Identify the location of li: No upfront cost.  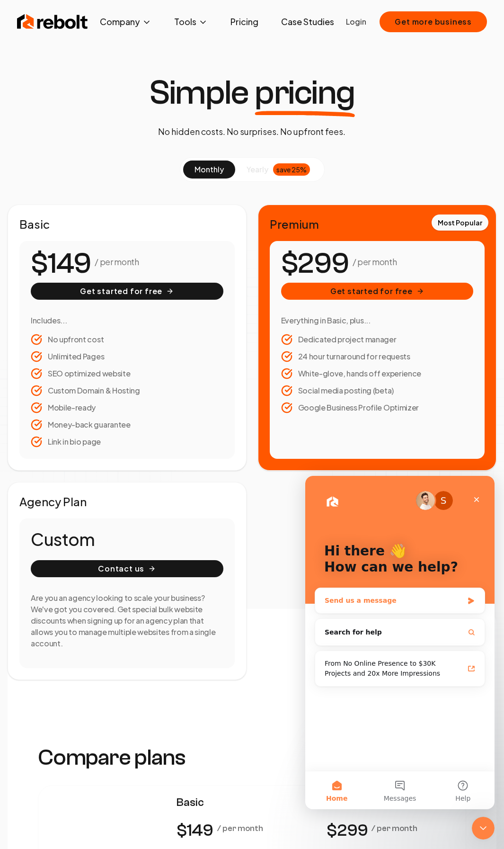
(127, 340).